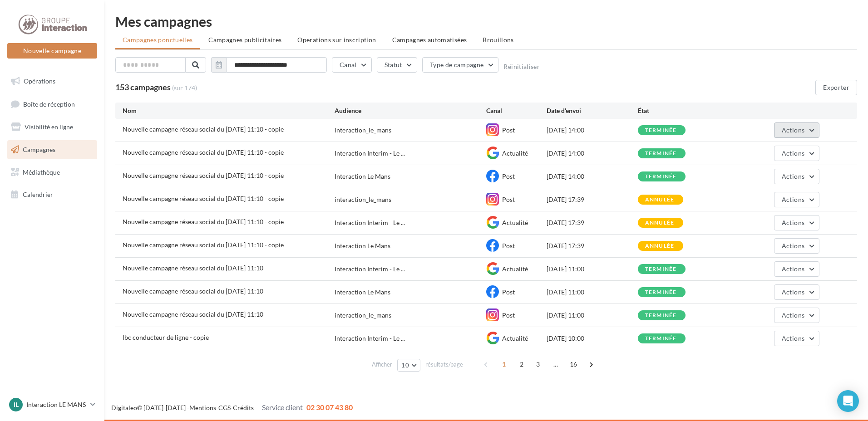  Describe the element at coordinates (504, 364) in the screenshot. I see `span: 1` at that location.